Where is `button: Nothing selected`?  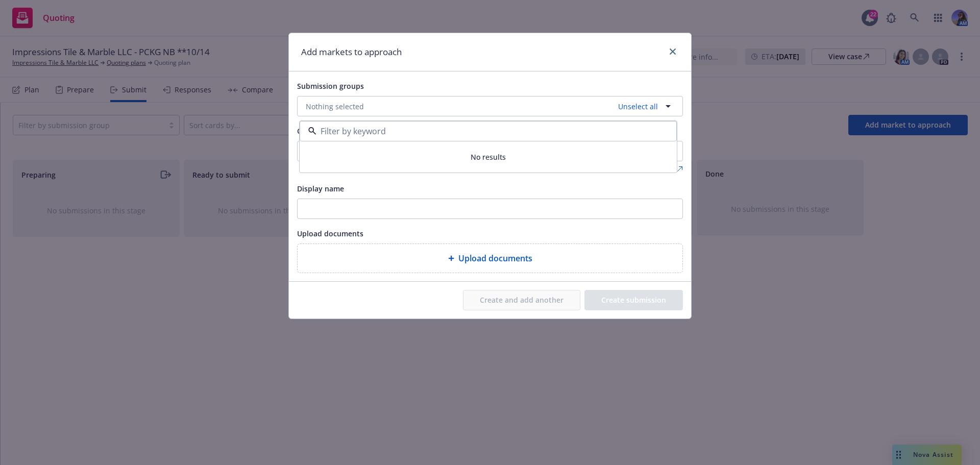
button: Nothing selected is located at coordinates (490, 151).